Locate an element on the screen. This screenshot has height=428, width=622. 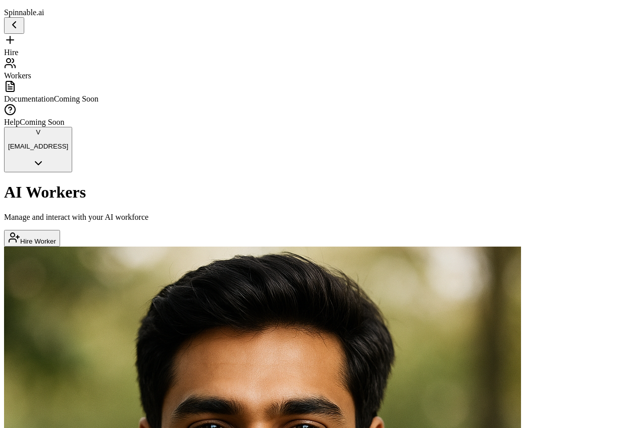
button: Hire Worker is located at coordinates (32, 238).